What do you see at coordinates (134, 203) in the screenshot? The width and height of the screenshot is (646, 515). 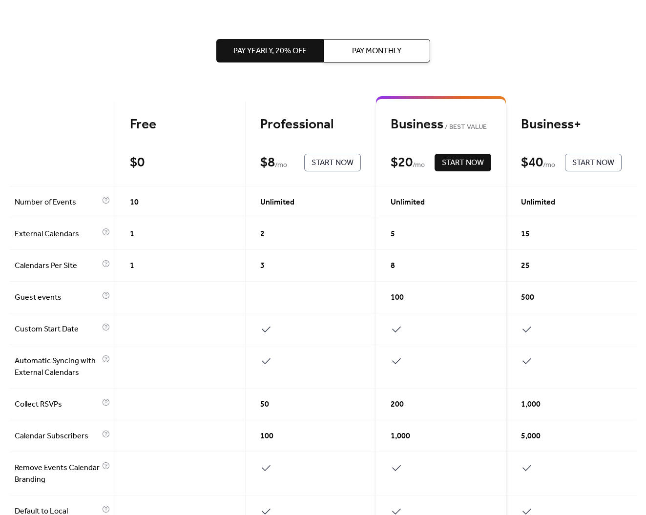 I see `span: 10` at bounding box center [134, 203].